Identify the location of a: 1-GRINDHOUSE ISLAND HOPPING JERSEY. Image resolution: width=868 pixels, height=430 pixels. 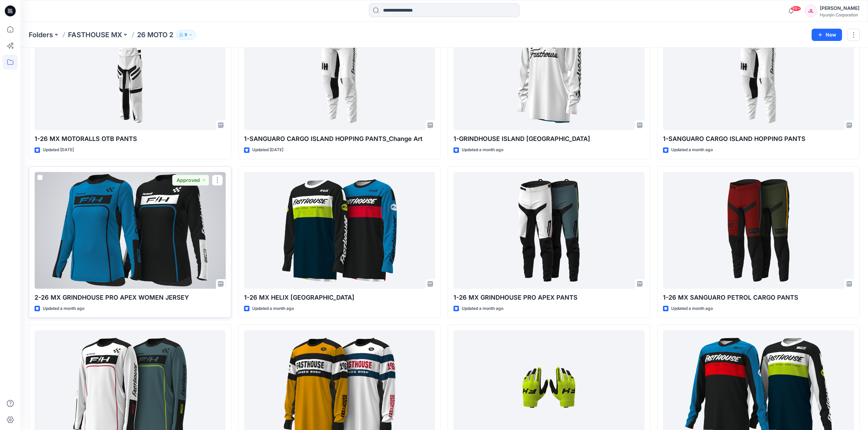
(549, 72).